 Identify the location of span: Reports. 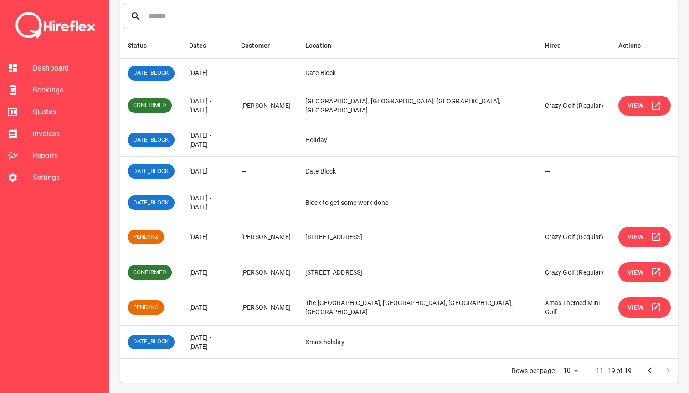
(67, 156).